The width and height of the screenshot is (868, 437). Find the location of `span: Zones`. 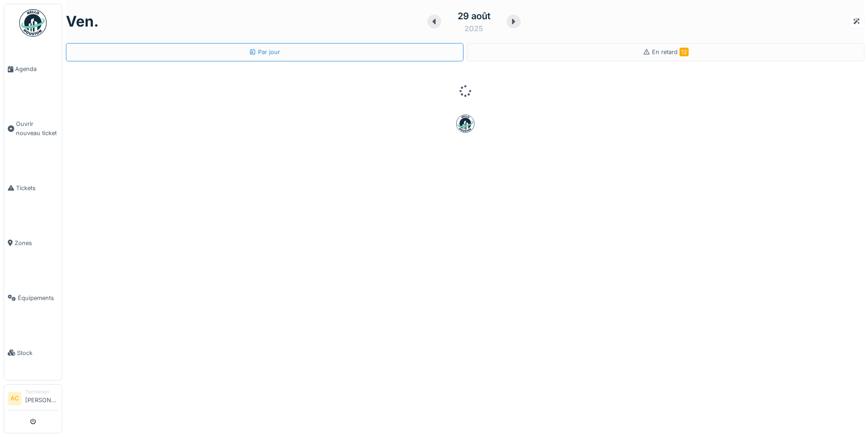

span: Zones is located at coordinates (36, 243).